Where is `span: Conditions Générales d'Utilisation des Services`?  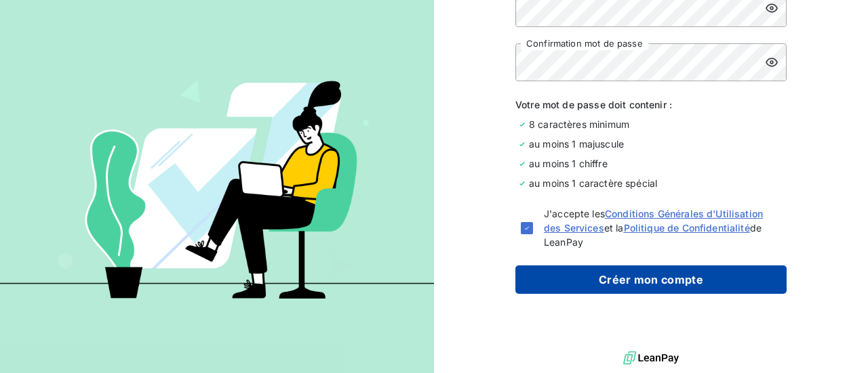 span: Conditions Générales d'Utilisation des Services is located at coordinates (652, 221).